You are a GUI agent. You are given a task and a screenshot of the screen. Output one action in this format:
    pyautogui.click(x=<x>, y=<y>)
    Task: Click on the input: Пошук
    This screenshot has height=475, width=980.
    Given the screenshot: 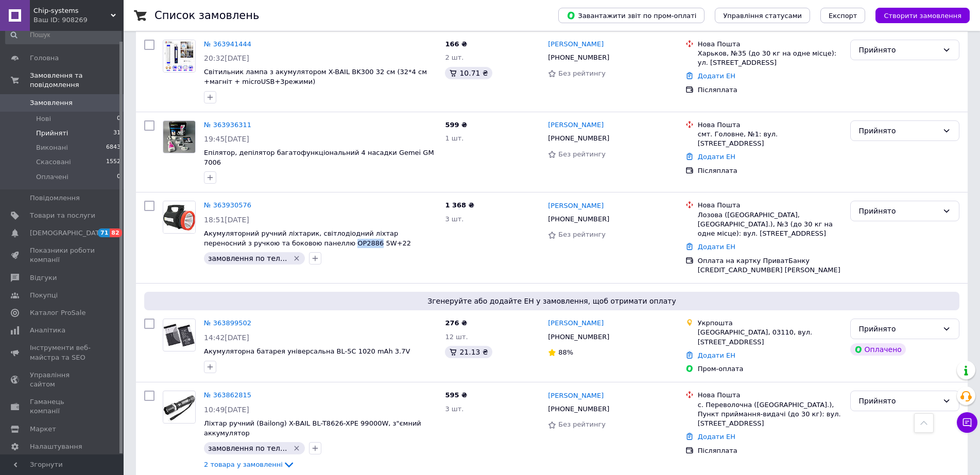 What is the action you would take?
    pyautogui.click(x=63, y=35)
    